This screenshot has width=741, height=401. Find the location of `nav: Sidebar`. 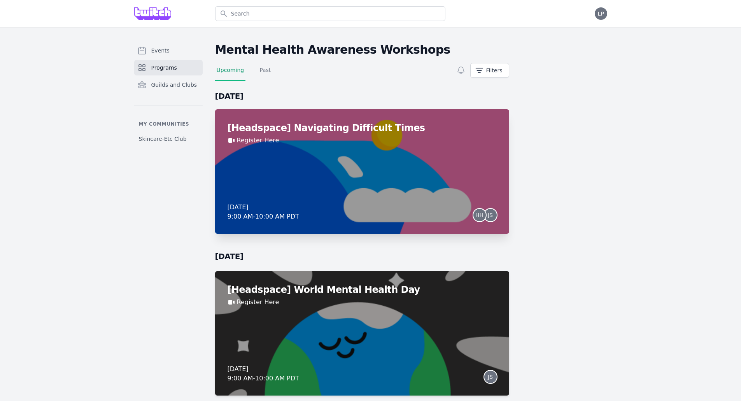

nav: Sidebar is located at coordinates (168, 94).